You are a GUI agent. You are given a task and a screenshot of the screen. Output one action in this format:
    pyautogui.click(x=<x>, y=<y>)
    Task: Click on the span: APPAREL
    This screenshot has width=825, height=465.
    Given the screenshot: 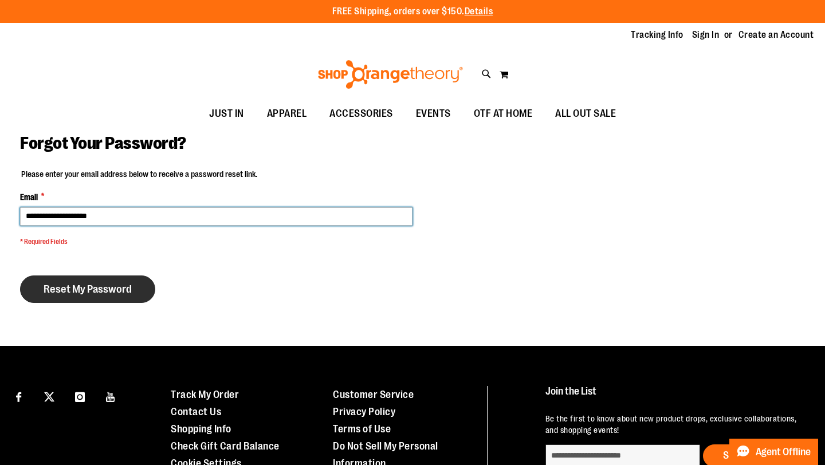 What is the action you would take?
    pyautogui.click(x=287, y=113)
    